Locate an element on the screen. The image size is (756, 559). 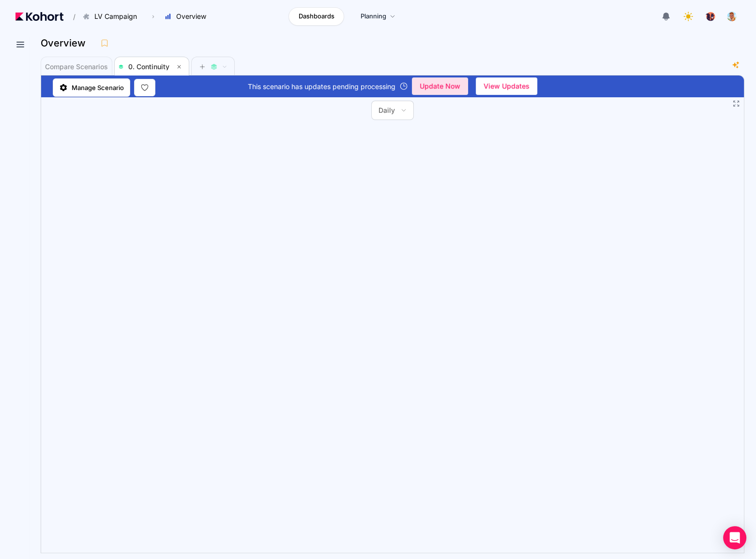
img: logo_TreesPlease_20230726120307121221.png is located at coordinates (710, 16).